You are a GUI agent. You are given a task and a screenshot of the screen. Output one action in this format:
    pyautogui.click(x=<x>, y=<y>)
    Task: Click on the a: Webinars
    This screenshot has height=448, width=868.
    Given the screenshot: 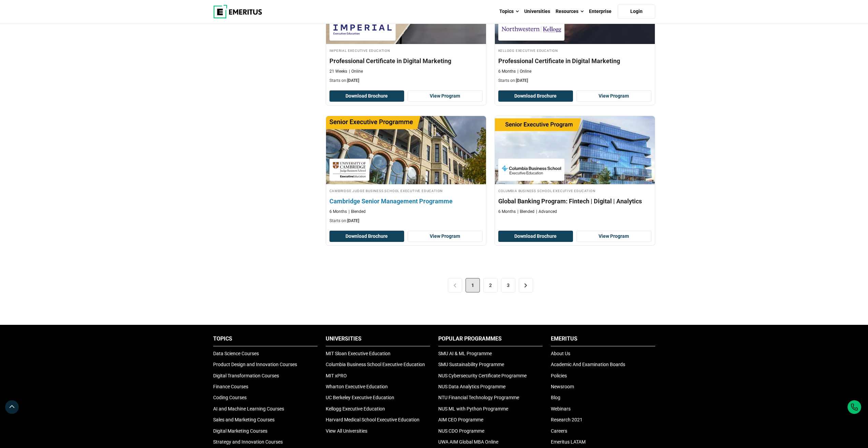 What is the action you would take?
    pyautogui.click(x=561, y=409)
    